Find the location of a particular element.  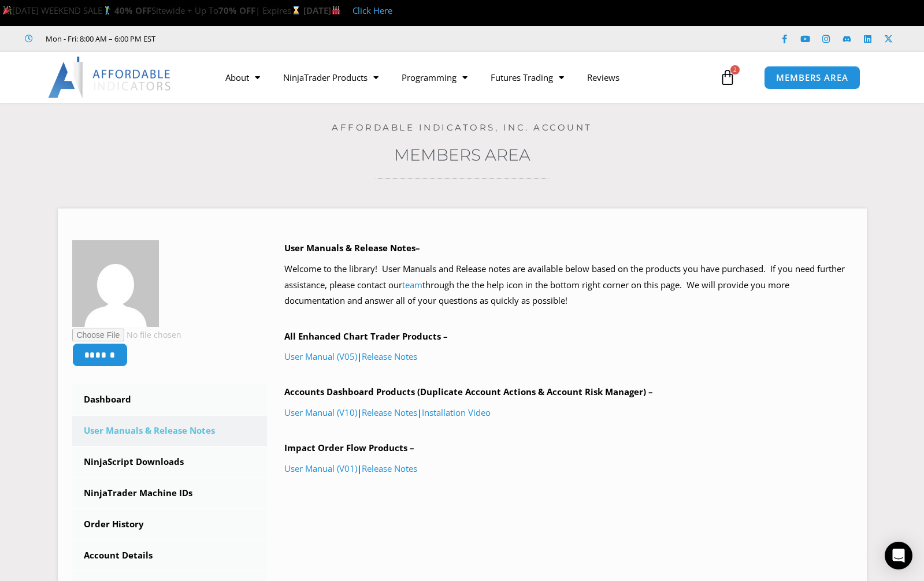

a: NinjaTrader Machine IDs is located at coordinates (170, 493).